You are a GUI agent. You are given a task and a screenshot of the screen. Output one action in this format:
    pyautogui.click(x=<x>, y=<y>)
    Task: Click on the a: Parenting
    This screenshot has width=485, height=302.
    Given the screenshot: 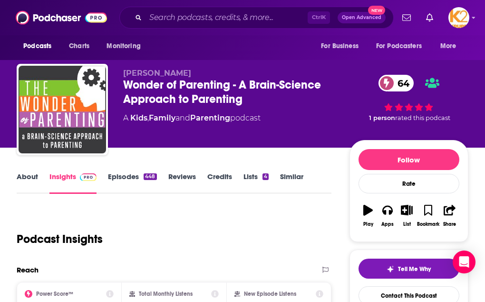 What is the action you would take?
    pyautogui.click(x=210, y=117)
    